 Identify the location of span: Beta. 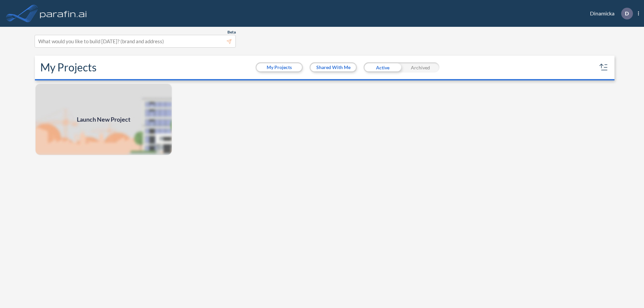
(231, 32).